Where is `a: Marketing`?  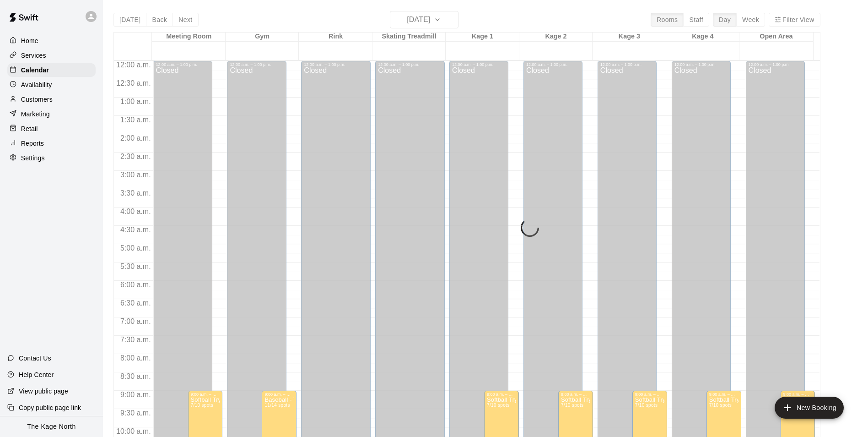
a: Marketing is located at coordinates (51, 114).